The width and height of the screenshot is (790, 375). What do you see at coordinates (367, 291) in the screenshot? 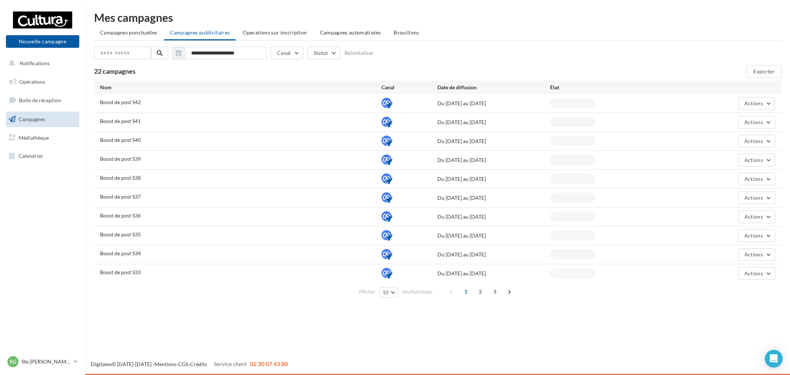
I see `span: Afficher` at bounding box center [367, 291].